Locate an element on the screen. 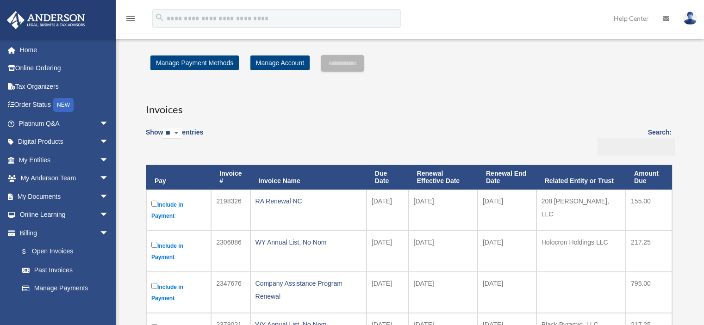 The height and width of the screenshot is (325, 704). a: Digital Productsarrow_drop_down is located at coordinates (64, 142).